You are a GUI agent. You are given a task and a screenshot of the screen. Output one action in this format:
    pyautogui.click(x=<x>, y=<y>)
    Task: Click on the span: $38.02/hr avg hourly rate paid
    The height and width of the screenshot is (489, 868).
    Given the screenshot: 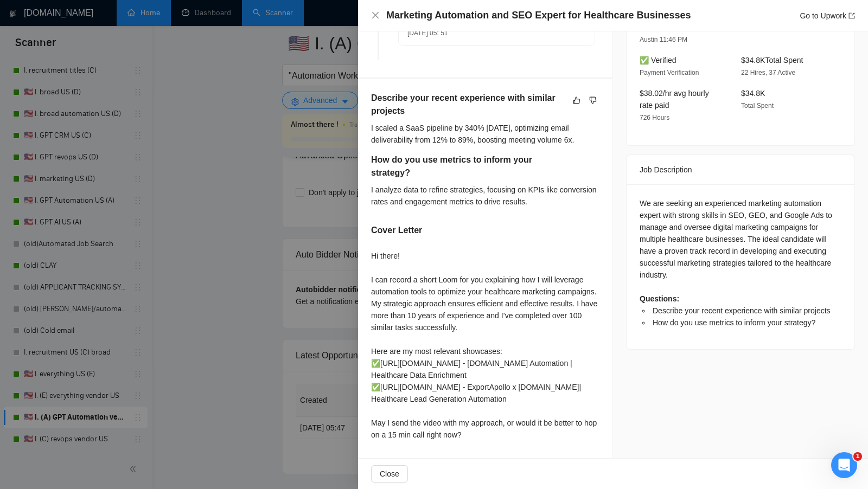 What is the action you would take?
    pyautogui.click(x=674, y=100)
    